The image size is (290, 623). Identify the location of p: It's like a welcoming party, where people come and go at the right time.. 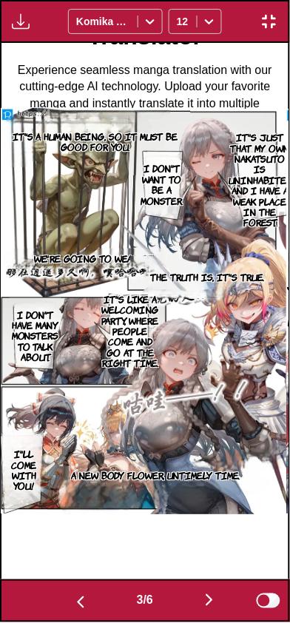
(130, 331).